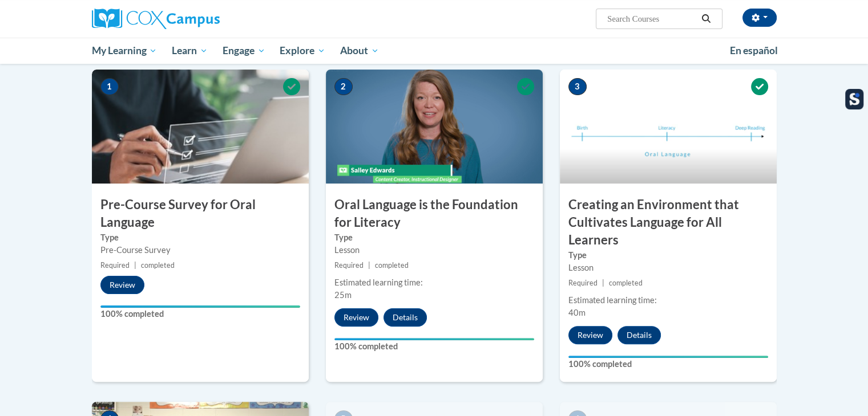  What do you see at coordinates (754, 51) in the screenshot?
I see `a: En español` at bounding box center [754, 51].